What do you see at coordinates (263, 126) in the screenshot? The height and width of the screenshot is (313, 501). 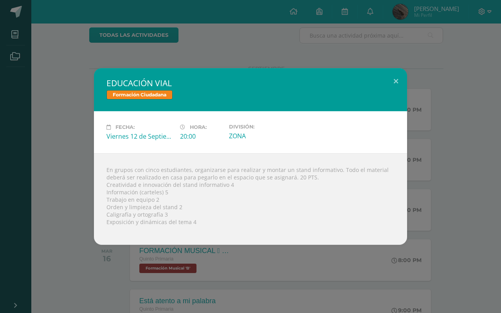 I see `label: División:` at bounding box center [263, 126].